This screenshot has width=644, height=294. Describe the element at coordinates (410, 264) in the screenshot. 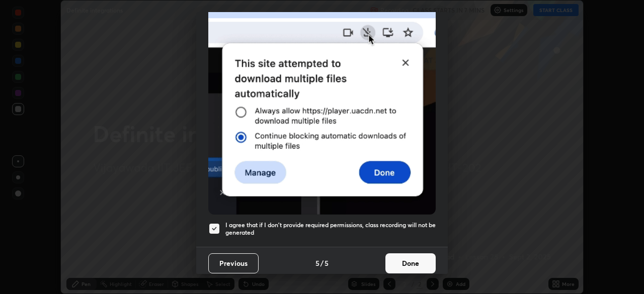

I see `button: Done` at that location.